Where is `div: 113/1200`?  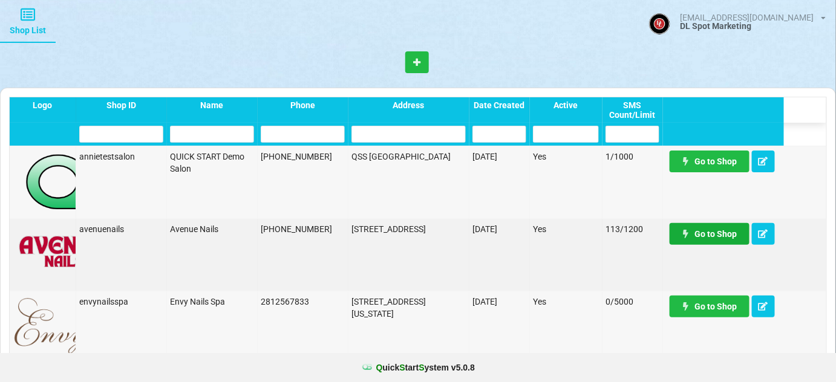 div: 113/1200 is located at coordinates (632, 229).